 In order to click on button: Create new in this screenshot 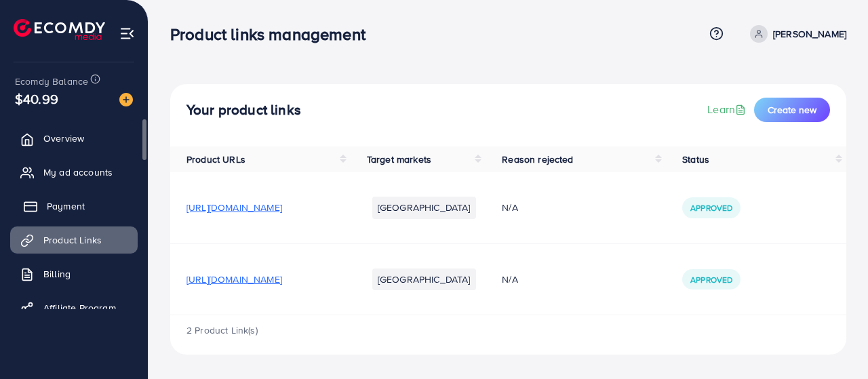, I will do `click(792, 110)`.